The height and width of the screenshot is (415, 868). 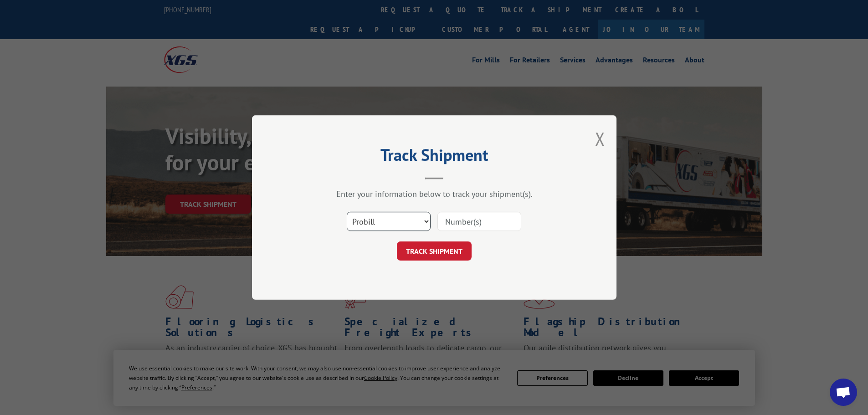 I want to click on h2: Track Shipment, so click(x=434, y=157).